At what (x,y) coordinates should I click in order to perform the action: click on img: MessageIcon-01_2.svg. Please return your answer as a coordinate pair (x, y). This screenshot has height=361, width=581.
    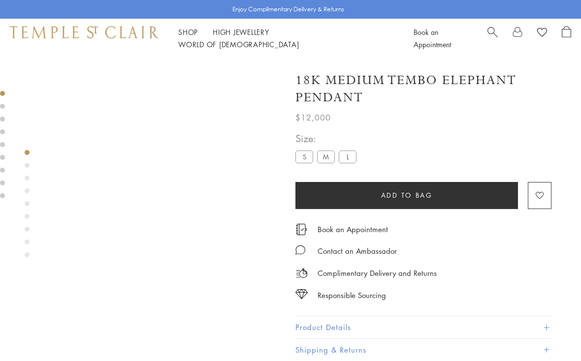
    Looking at the image, I should click on (300, 250).